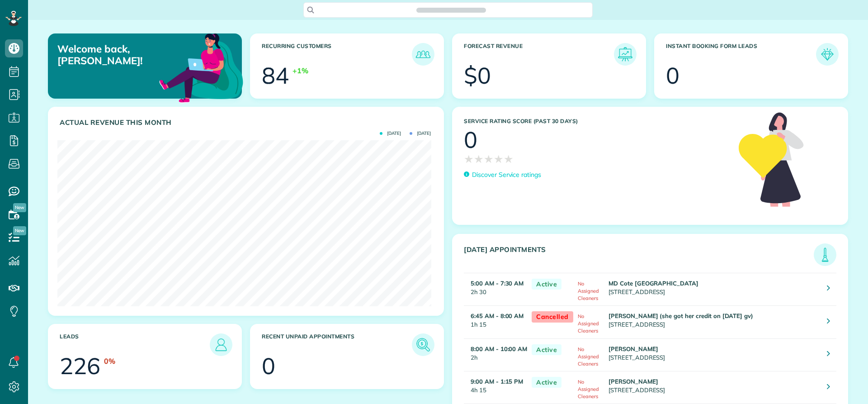 The height and width of the screenshot is (404, 868). What do you see at coordinates (499, 349) in the screenshot?
I see `strong: 8:00 AM - 10:00 AM` at bounding box center [499, 349].